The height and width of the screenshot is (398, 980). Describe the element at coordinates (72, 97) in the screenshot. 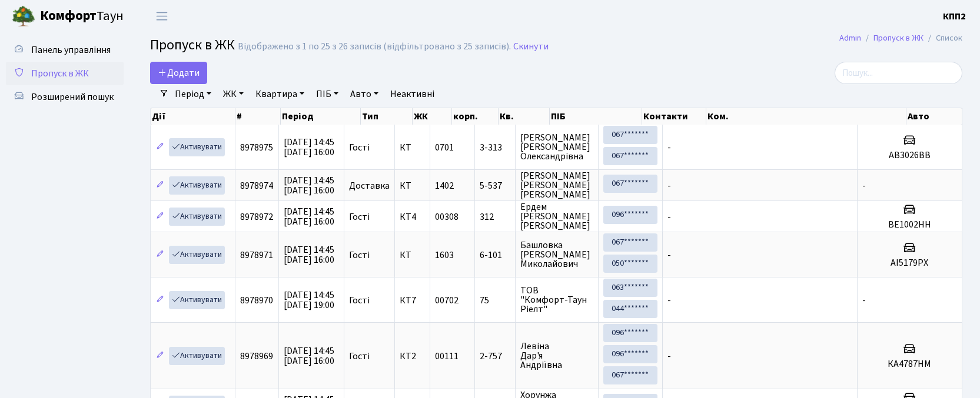

I see `span: Розширений пошук` at that location.